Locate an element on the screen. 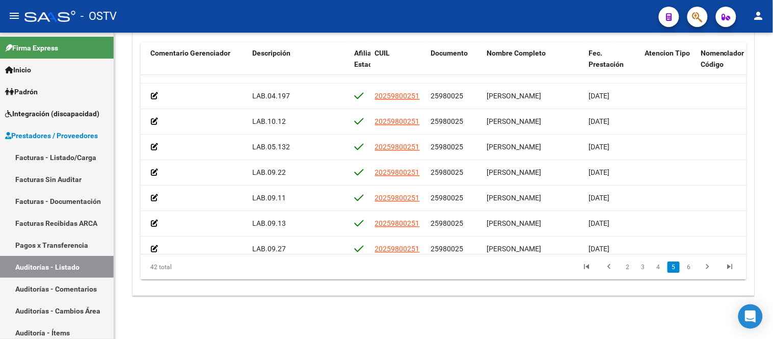 Image resolution: width=773 pixels, height=339 pixels. span: Prestadores / Proveedores is located at coordinates (51, 135).